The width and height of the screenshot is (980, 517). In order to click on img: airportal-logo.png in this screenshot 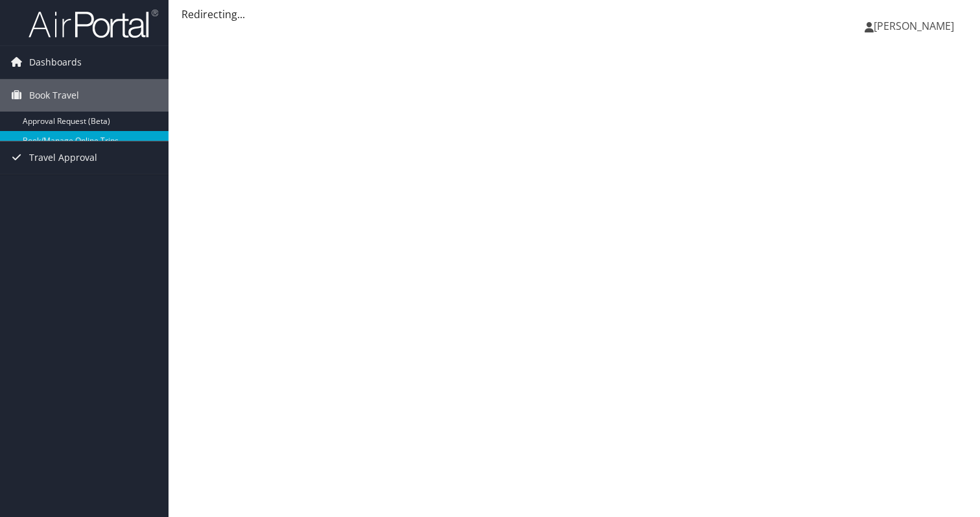, I will do `click(93, 23)`.